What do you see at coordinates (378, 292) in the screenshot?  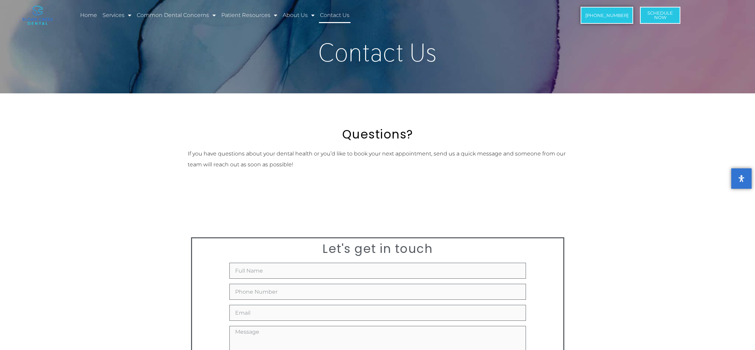 I see `input: Only numbers and phone characters (#, -, *, etc) are accepted.` at bounding box center [378, 292].